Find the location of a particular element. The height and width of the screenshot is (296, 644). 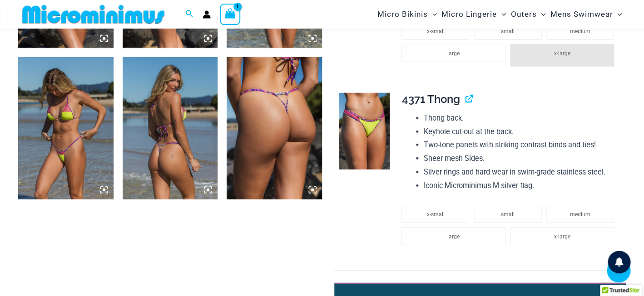

img: MM SHOP LOGO FLAT is located at coordinates (93, 14).